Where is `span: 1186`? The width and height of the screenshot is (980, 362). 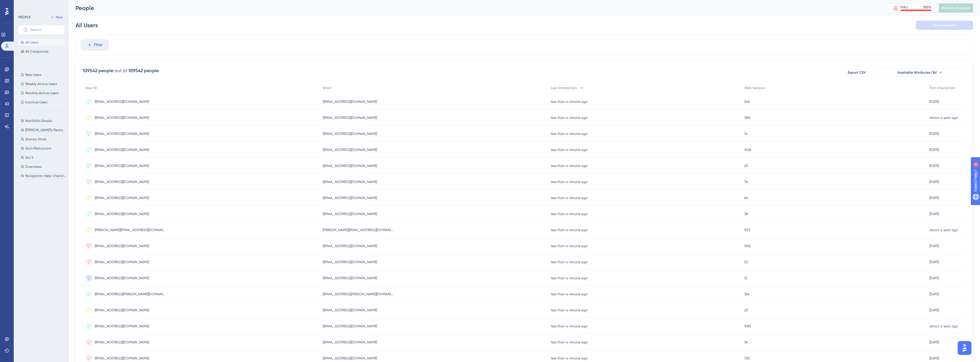
span: 1186 is located at coordinates (747, 118).